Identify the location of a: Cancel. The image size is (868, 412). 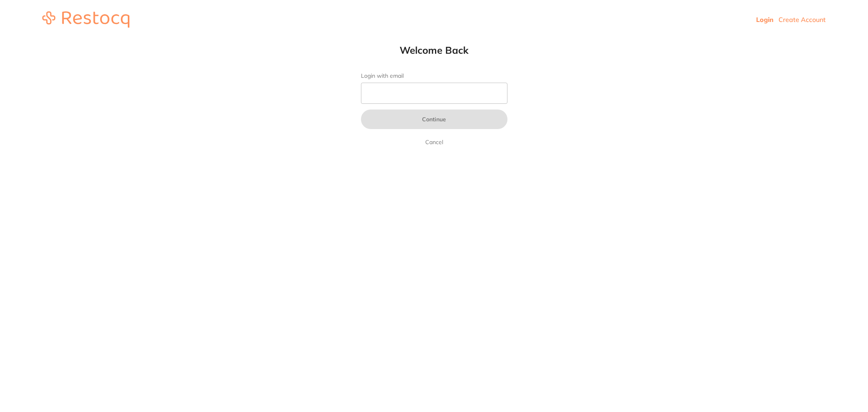
(434, 142).